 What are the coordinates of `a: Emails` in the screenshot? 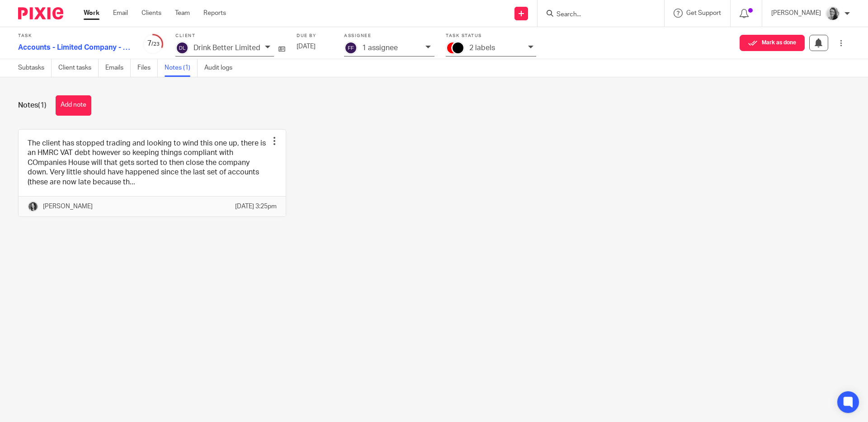 It's located at (118, 68).